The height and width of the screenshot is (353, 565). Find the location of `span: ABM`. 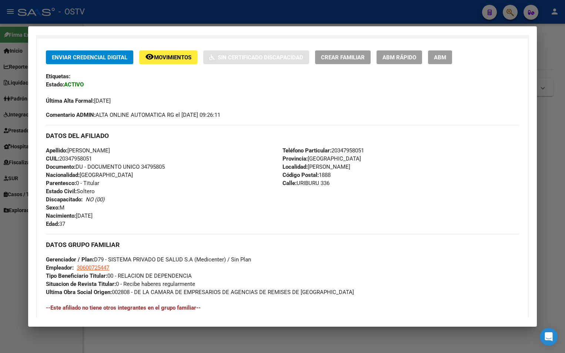

span: ABM is located at coordinates (440, 57).